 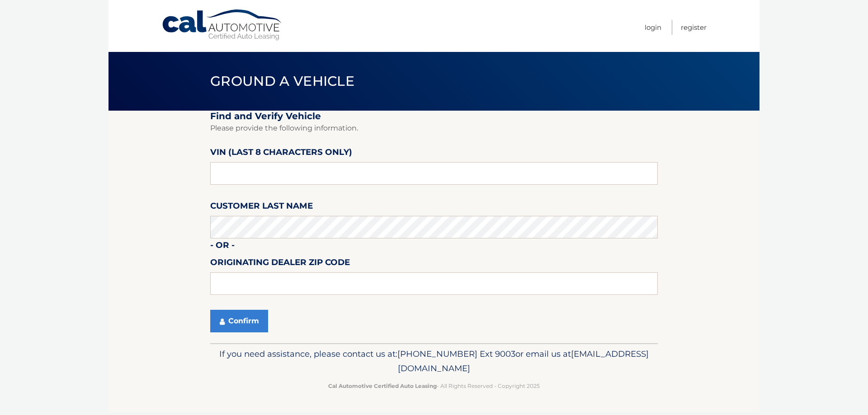 I want to click on button: Confirm, so click(x=239, y=322).